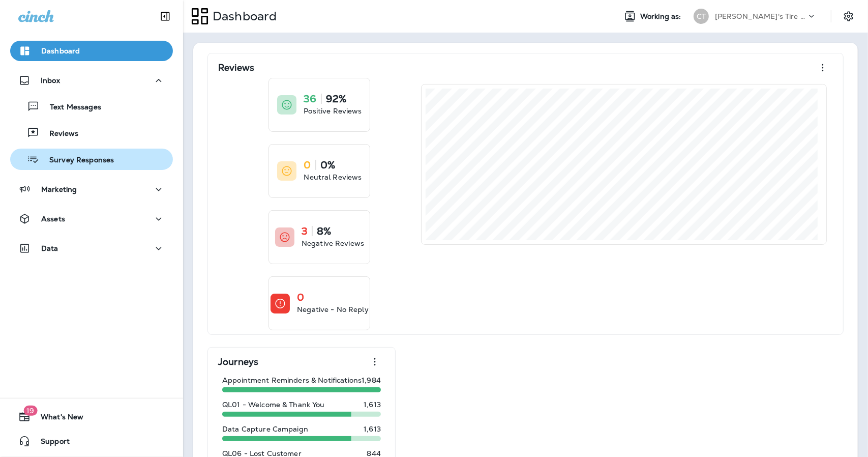 The height and width of the screenshot is (457, 868). Describe the element at coordinates (166, 16) in the screenshot. I see `button: Collapse Sidebar` at that location.